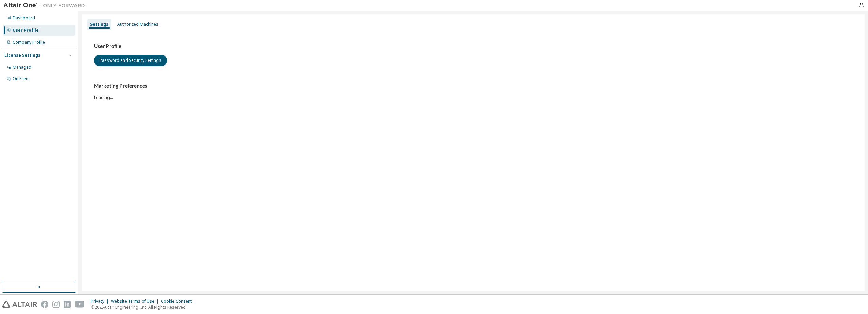 This screenshot has width=868, height=314. Describe the element at coordinates (131, 60) in the screenshot. I see `button: Password and Security Settings` at that location.